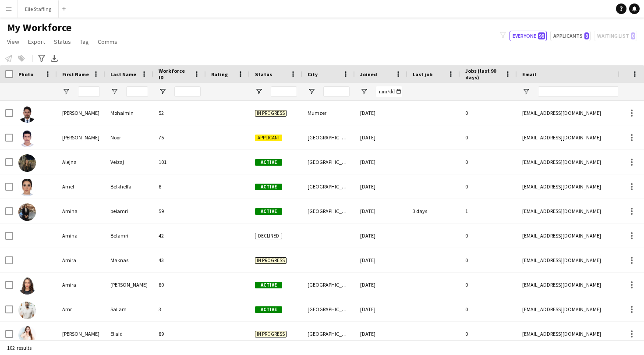 The image size is (644, 355). Describe the element at coordinates (129, 235) in the screenshot. I see `div: Belamri` at that location.